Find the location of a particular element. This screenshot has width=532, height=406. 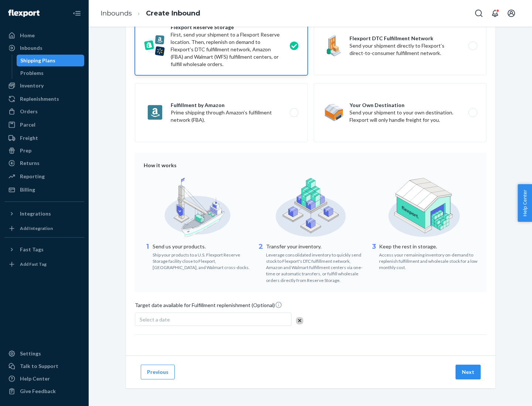

a: Help Center is located at coordinates (44, 379).